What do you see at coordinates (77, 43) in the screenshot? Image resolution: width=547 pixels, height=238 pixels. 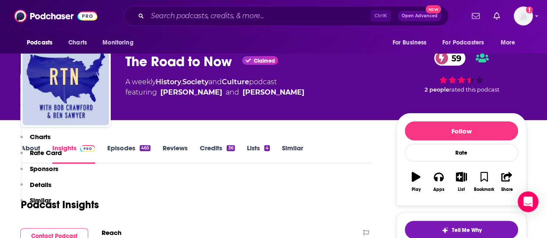 I see `span: Charts` at bounding box center [77, 43].